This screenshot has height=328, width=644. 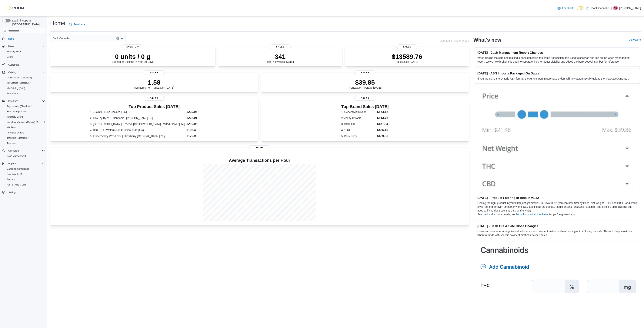 What do you see at coordinates (202, 124) in the screenshot?
I see `dd: $219.96` at bounding box center [202, 124].